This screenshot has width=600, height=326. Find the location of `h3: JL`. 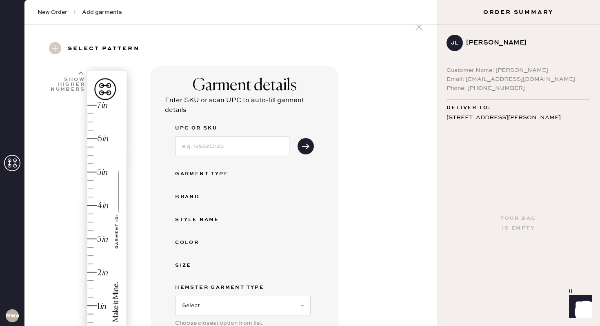

h3: JL is located at coordinates (455, 43).